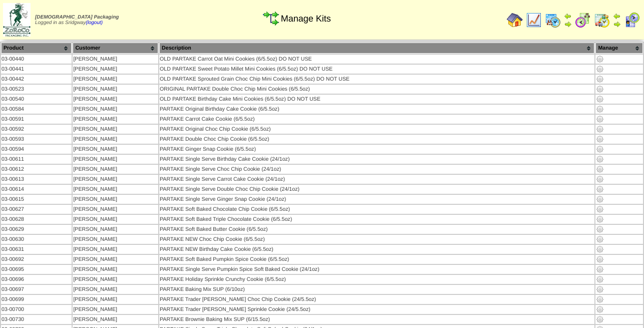 This screenshot has height=328, width=644. I want to click on th: Customer, so click(115, 48).